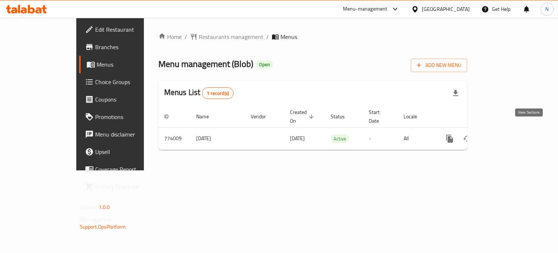 This screenshot has height=253, width=558. I want to click on span: Open, so click(265, 64).